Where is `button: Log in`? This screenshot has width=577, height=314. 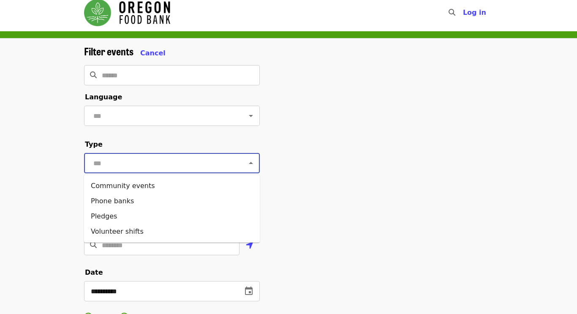 button: Log in is located at coordinates (474, 13).